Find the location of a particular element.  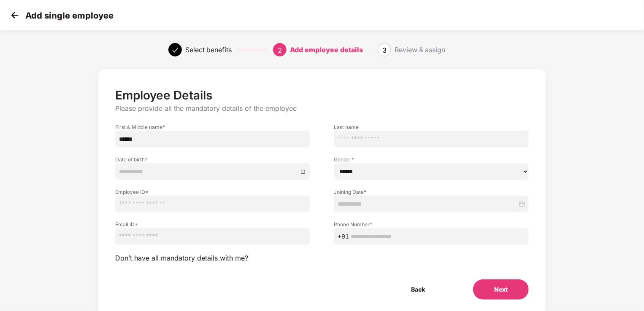

span: +91 is located at coordinates (343, 236).